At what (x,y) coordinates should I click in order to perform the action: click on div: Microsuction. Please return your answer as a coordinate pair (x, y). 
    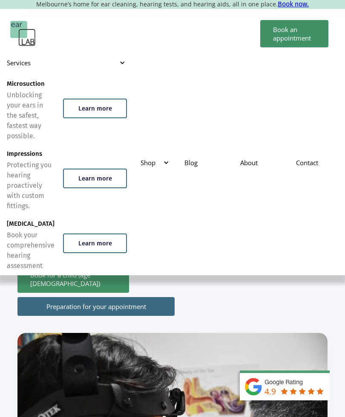
    Looking at the image, I should click on (26, 84).